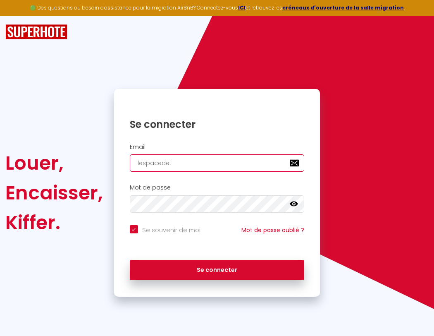 The image size is (434, 336). What do you see at coordinates (36, 32) in the screenshot?
I see `img: SuperHote logo` at bounding box center [36, 32].